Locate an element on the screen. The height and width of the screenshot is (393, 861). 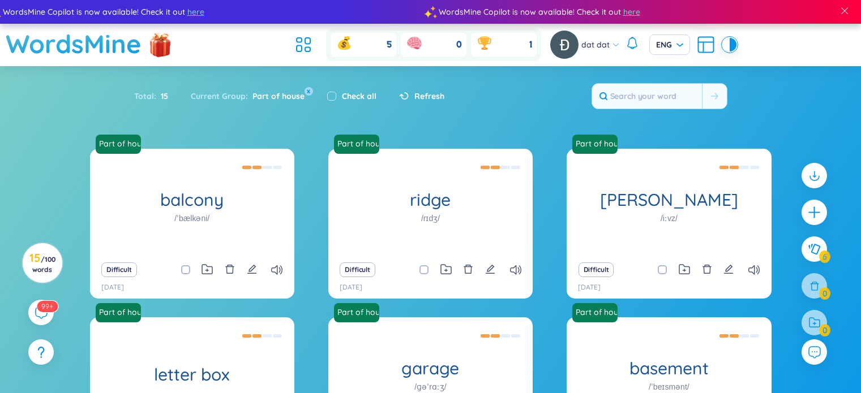
sup: 425 is located at coordinates (47, 307).